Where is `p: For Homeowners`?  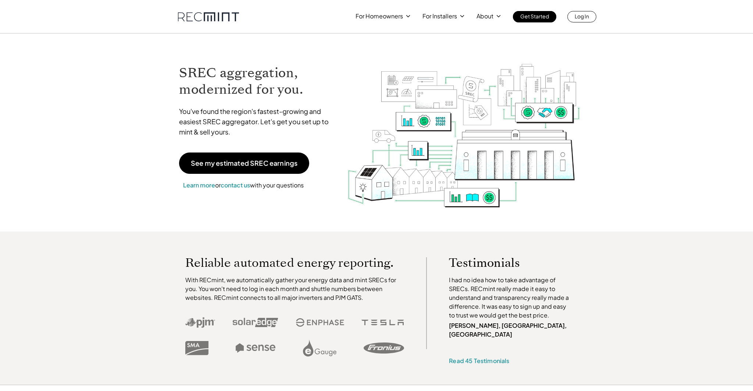 p: For Homeowners is located at coordinates (379, 16).